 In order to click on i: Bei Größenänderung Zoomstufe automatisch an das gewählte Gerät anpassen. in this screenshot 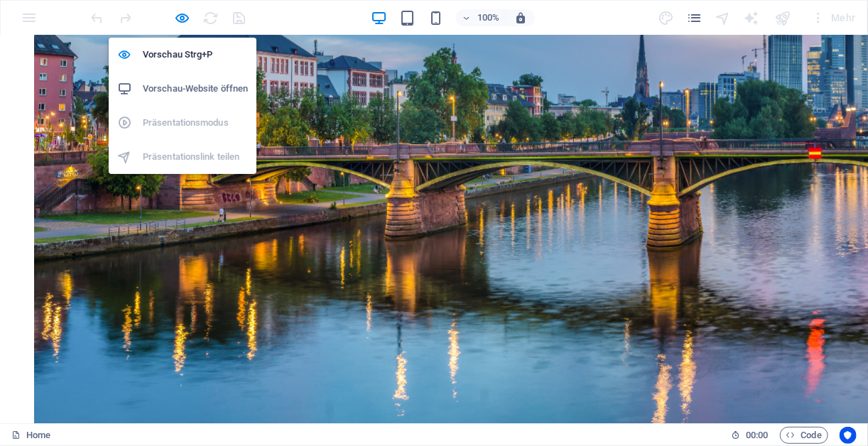, I will do `click(521, 17)`.